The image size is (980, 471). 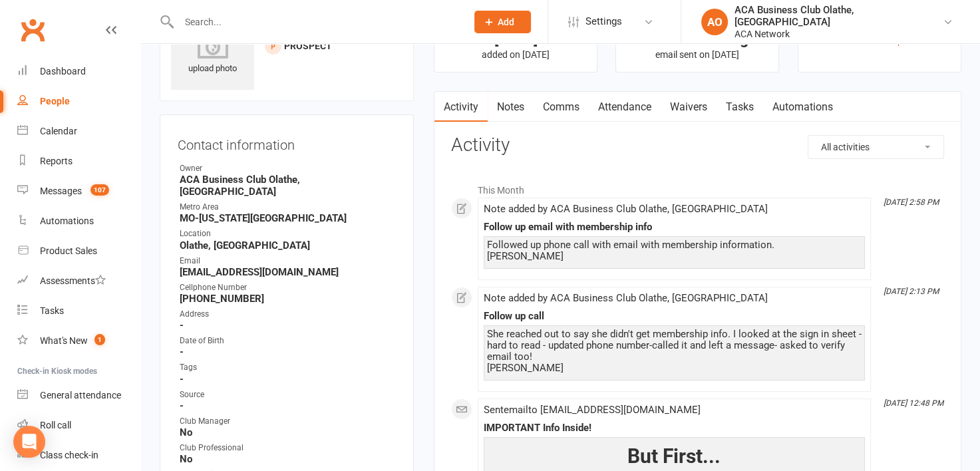 I want to click on span: But First..., so click(x=674, y=455).